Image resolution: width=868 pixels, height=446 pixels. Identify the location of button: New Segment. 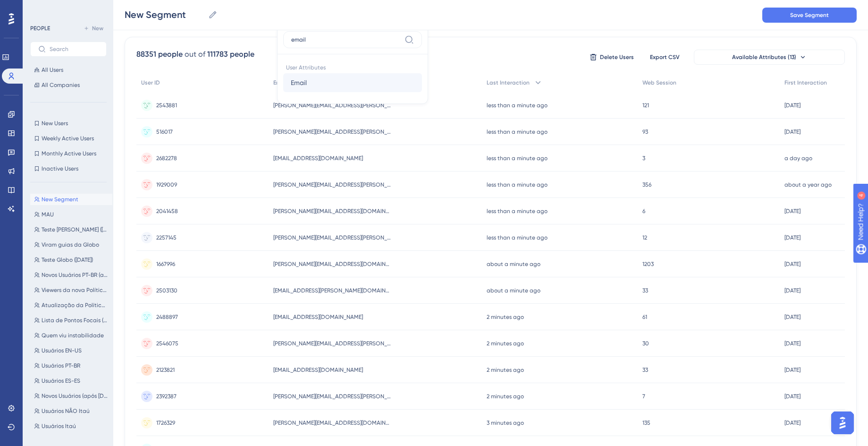
(71, 200).